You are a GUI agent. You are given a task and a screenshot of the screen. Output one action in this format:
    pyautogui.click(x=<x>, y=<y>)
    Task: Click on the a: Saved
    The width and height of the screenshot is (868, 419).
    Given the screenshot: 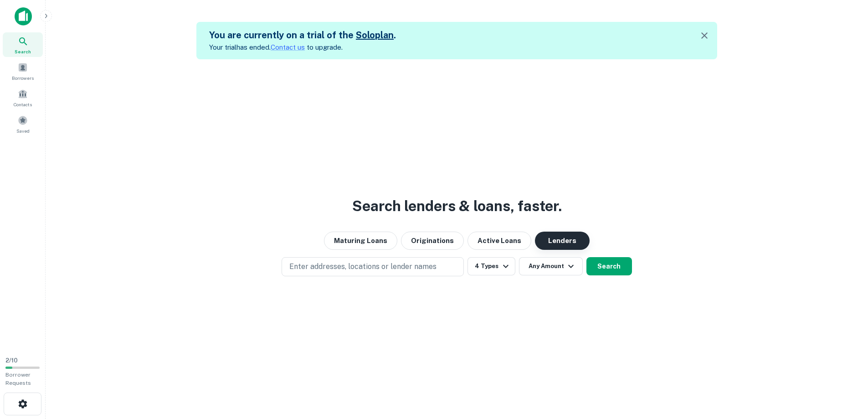 What is the action you would take?
    pyautogui.click(x=23, y=124)
    